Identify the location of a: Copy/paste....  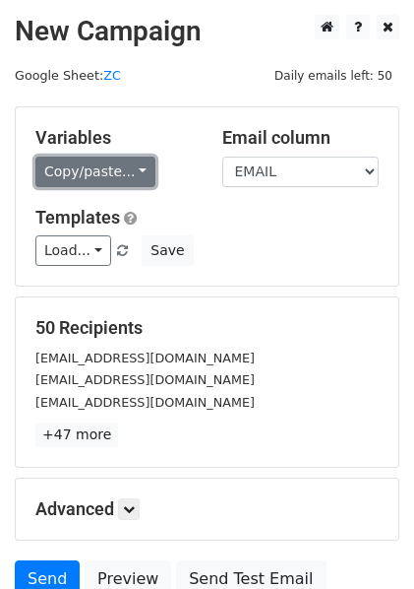
(95, 171).